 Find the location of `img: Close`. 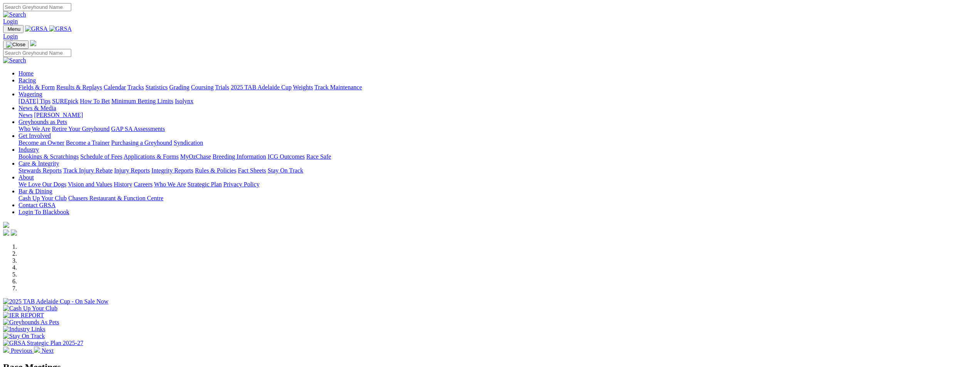

img: Close is located at coordinates (16, 45).